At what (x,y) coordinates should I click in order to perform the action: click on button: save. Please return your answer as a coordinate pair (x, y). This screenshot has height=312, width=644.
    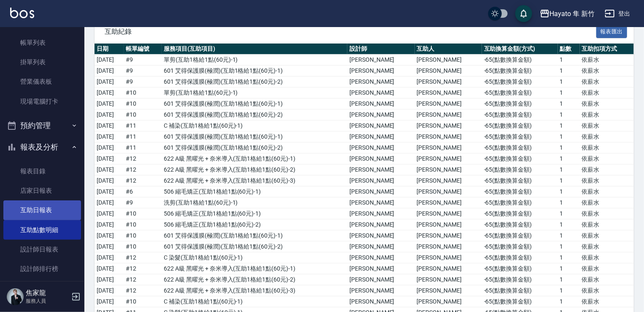
    Looking at the image, I should click on (524, 14).